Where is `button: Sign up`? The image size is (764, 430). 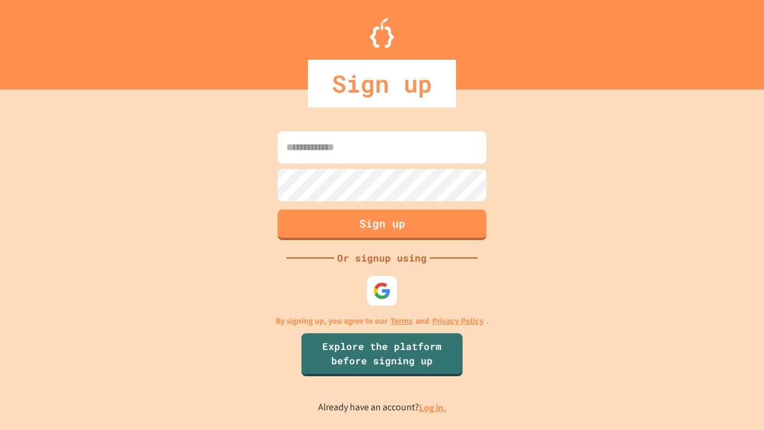 button: Sign up is located at coordinates (382, 224).